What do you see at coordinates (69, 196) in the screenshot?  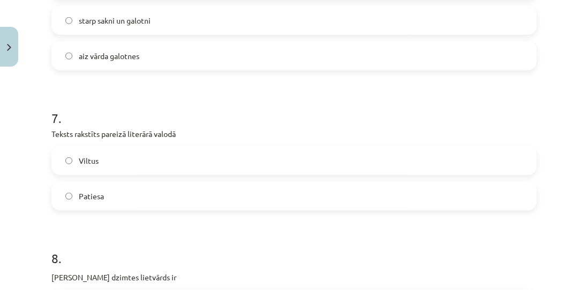 I see `input: Patiesa` at bounding box center [69, 196].